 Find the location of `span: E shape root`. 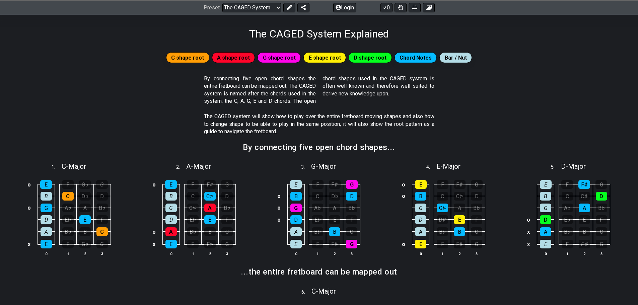

span: E shape root is located at coordinates (325, 58).